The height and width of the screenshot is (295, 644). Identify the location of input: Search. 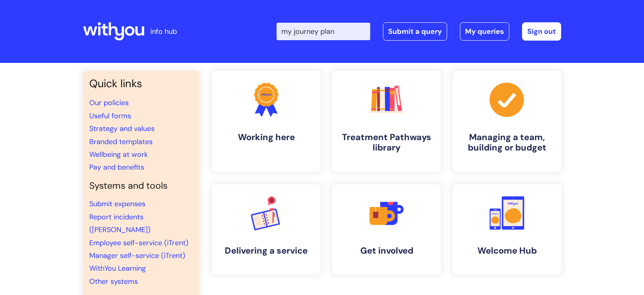
(323, 31).